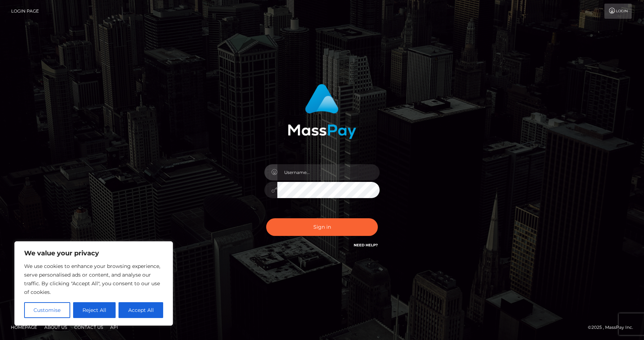 The width and height of the screenshot is (644, 340). What do you see at coordinates (25, 11) in the screenshot?
I see `a: Login Page` at bounding box center [25, 11].